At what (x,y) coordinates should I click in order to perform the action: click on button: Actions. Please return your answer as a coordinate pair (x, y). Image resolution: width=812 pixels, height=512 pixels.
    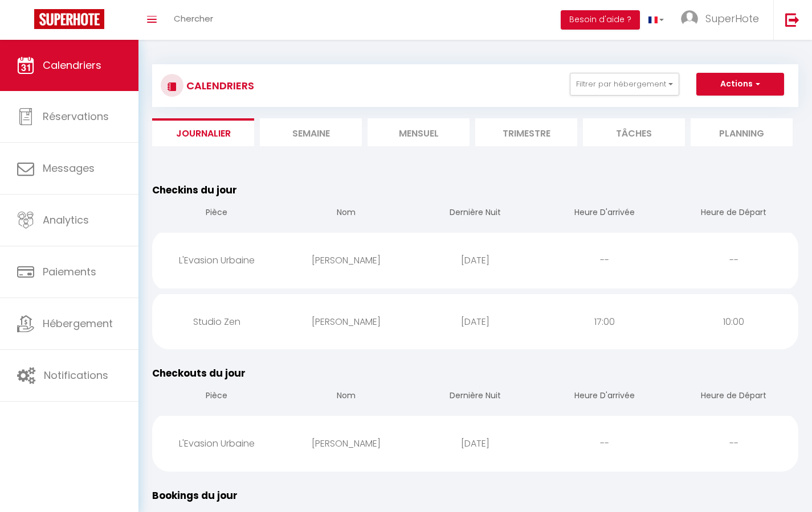
    Looking at the image, I should click on (740, 84).